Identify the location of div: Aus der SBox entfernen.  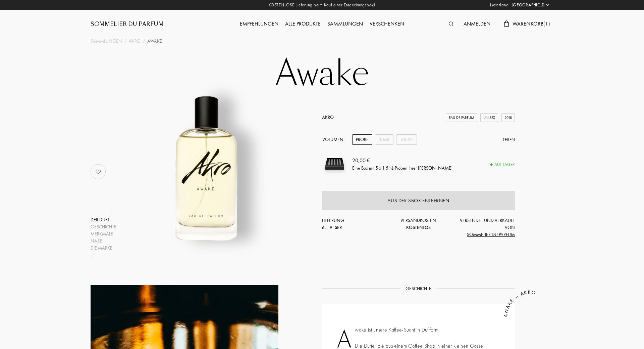
(418, 200).